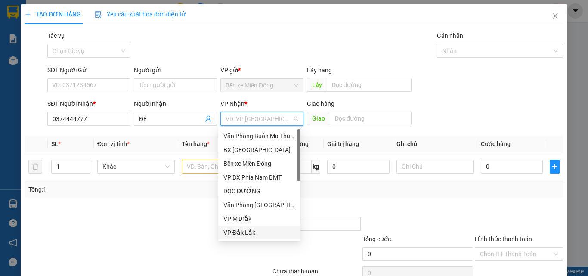  I want to click on input: 0, so click(358, 167).